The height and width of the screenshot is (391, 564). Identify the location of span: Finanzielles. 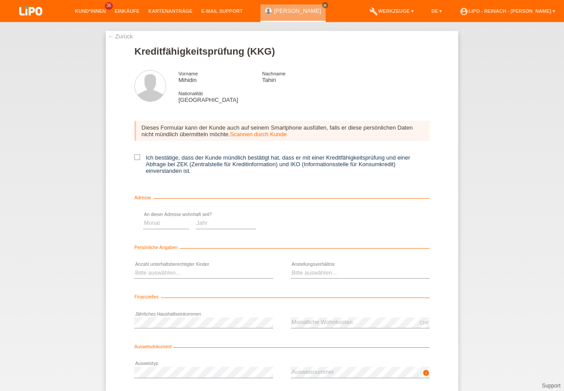
(148, 296).